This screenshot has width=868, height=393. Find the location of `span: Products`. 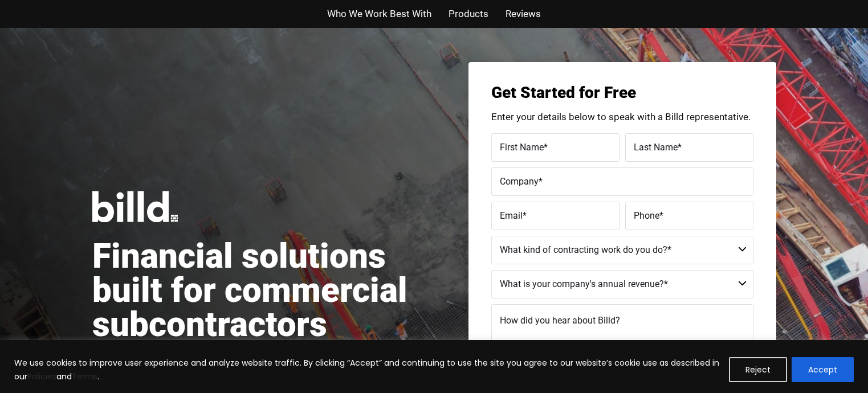

span: Products is located at coordinates (468, 13).